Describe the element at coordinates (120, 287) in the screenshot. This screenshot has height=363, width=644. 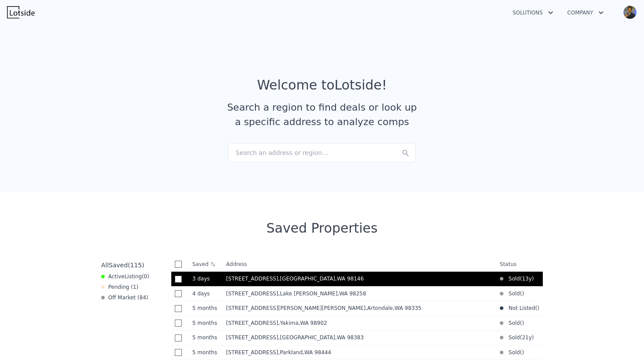
I see `div: Pending ( 1 )` at that location.